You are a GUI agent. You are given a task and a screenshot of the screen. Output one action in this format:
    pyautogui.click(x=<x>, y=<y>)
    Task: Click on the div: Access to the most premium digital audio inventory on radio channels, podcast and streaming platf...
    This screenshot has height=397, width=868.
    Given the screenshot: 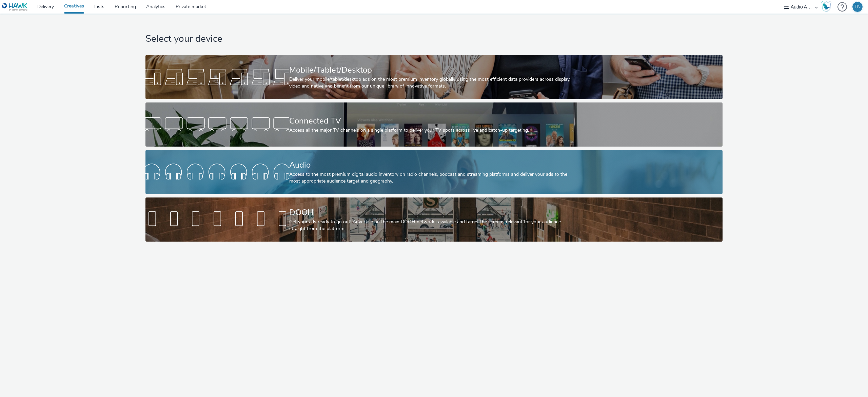 What is the action you would take?
    pyautogui.click(x=433, y=178)
    